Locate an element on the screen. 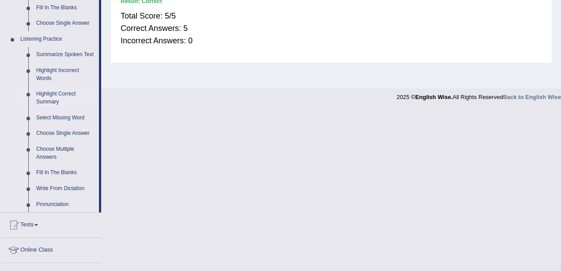  div: Total Score: 5/5 Correct Answers: 5 Incorrect Answers: 0 is located at coordinates (331, 28).